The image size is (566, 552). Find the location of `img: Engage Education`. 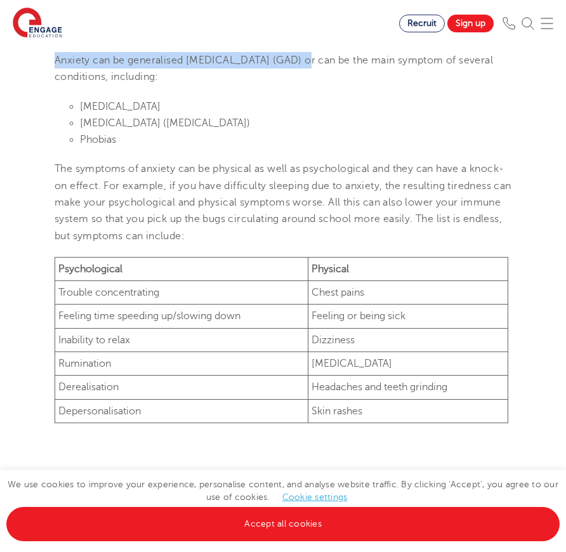

img: Engage Education is located at coordinates (37, 23).